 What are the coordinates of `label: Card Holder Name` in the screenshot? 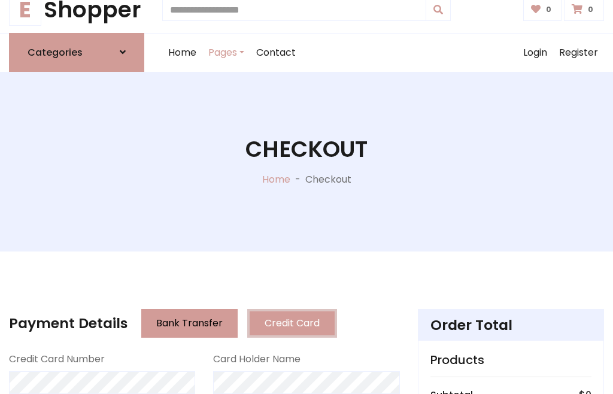 It's located at (257, 359).